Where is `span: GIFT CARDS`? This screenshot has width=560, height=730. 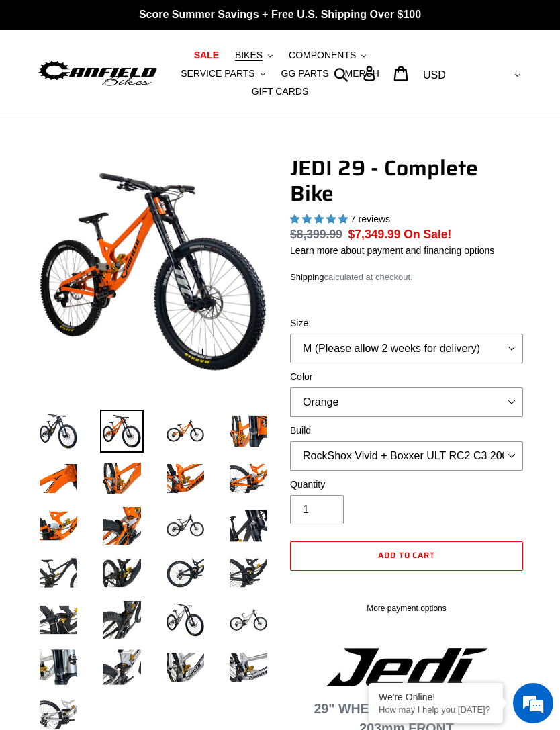
span: GIFT CARDS is located at coordinates (280, 92).